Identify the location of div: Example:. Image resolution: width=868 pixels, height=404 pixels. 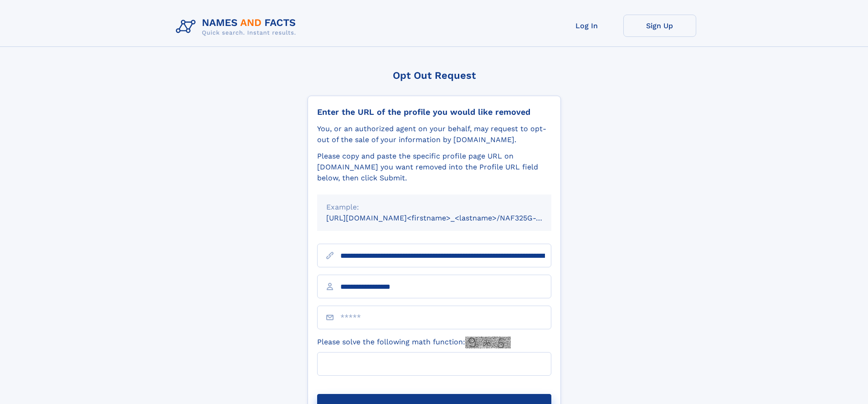
(435, 207).